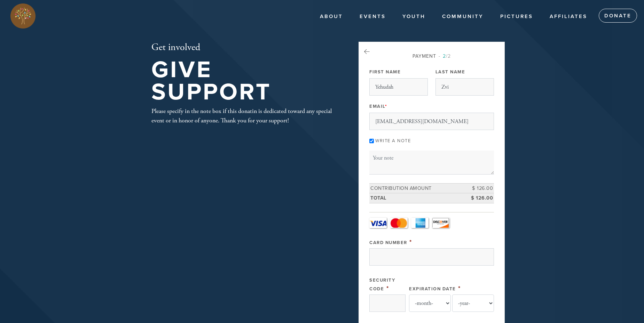 The image size is (644, 323). Describe the element at coordinates (414, 17) in the screenshot. I see `a: Youth` at that location.